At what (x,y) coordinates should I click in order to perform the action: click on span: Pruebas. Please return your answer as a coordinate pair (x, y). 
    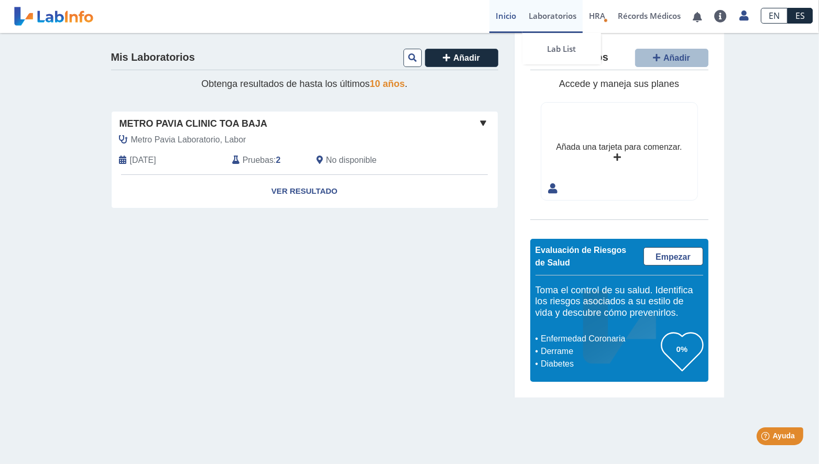
    Looking at the image, I should click on (258, 160).